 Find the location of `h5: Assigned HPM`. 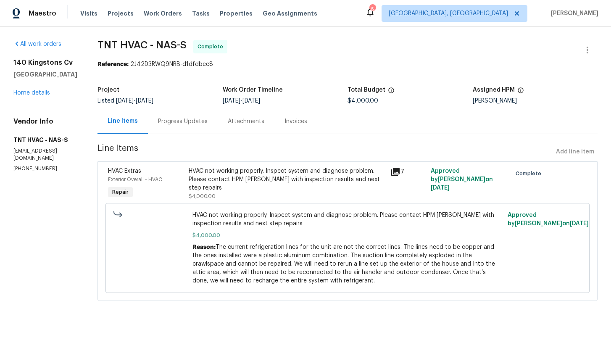

h5: Assigned HPM is located at coordinates (494, 90).